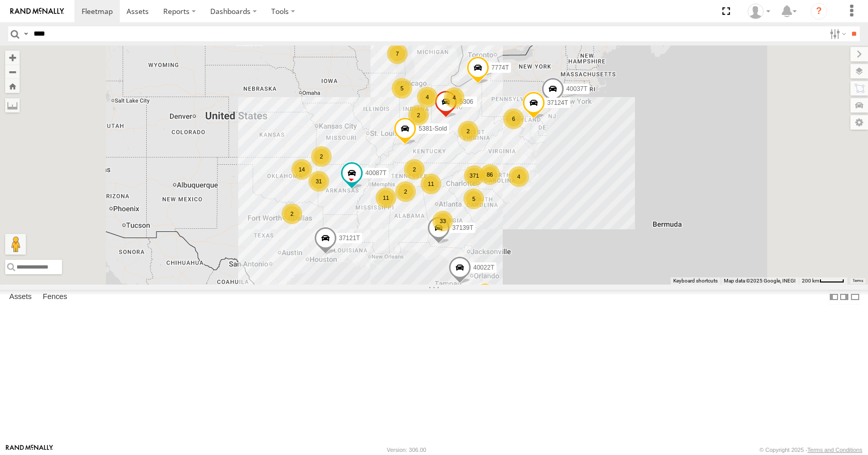 This screenshot has width=868, height=455. What do you see at coordinates (576, 89) in the screenshot?
I see `span: 40037T` at bounding box center [576, 89].